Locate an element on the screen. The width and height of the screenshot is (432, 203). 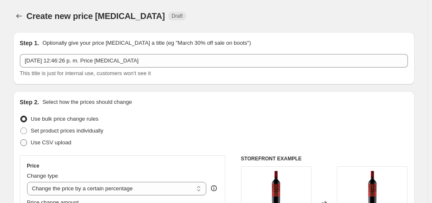
span: This title is just for internal use, customers won't see it is located at coordinates (85, 73).